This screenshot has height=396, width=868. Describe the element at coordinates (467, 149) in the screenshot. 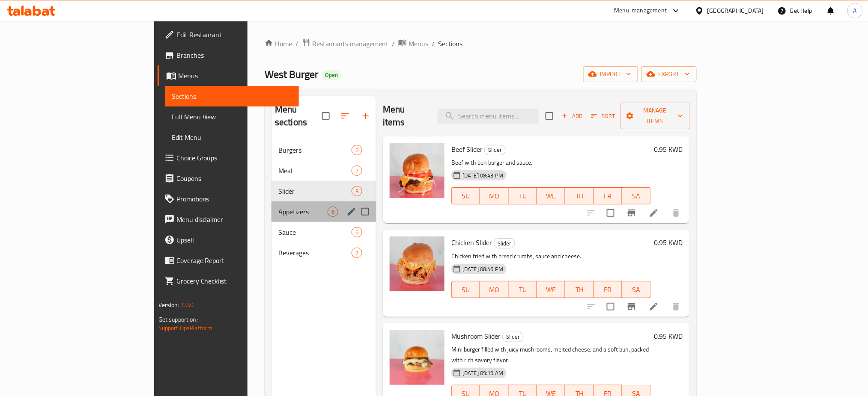

I see `span: Beef Slider` at that location.